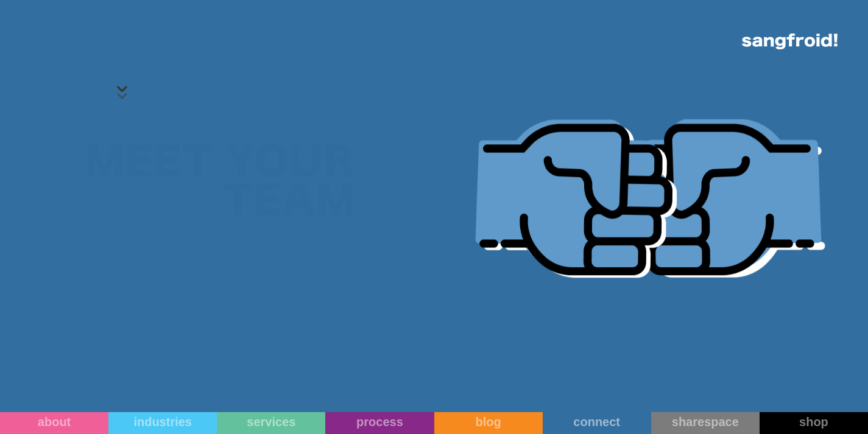 Image resolution: width=868 pixels, height=434 pixels. I want to click on div: blog, so click(489, 422).